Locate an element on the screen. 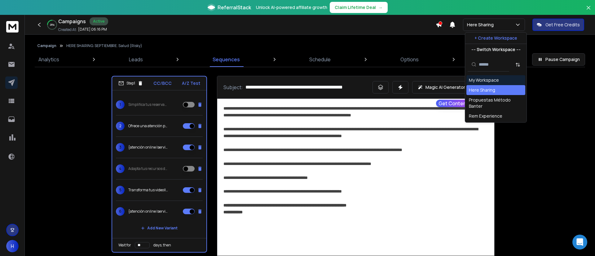 The image size is (595, 256). p: Schedule is located at coordinates (320, 59).